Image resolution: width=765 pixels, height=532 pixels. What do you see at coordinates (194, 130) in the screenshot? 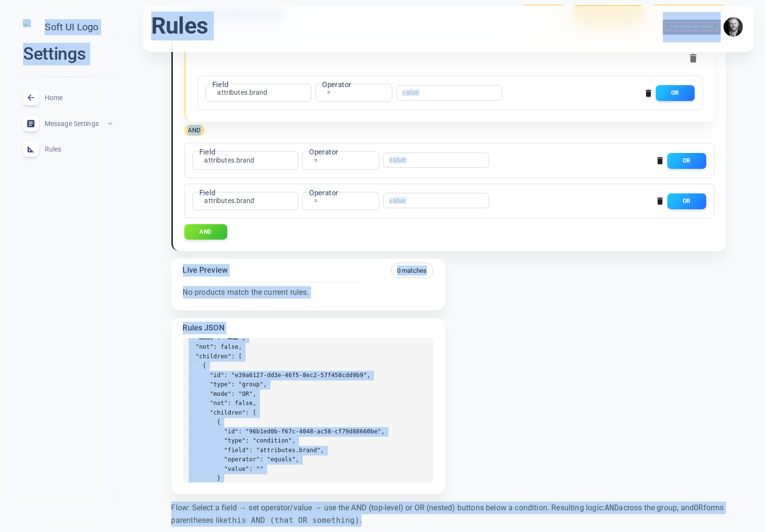
I see `span: AND` at bounding box center [194, 130].